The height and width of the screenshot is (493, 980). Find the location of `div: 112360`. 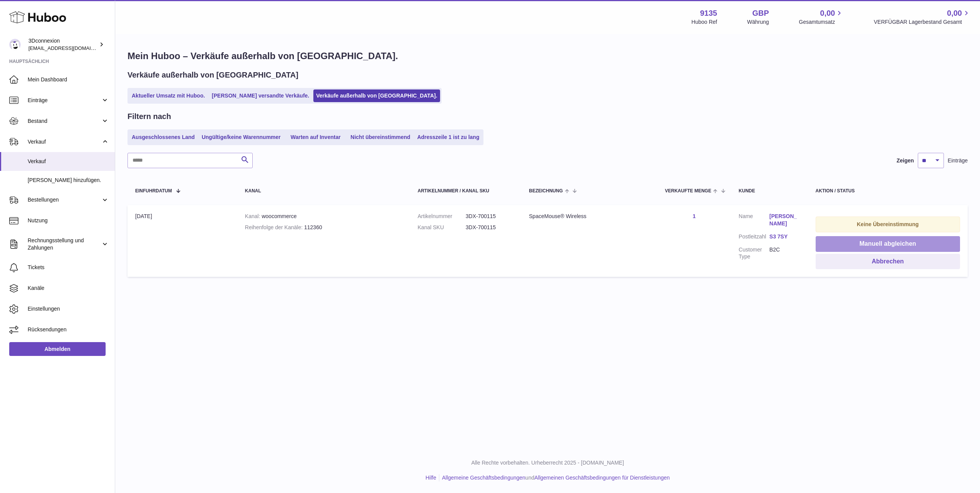

div: 112360 is located at coordinates (324, 228).